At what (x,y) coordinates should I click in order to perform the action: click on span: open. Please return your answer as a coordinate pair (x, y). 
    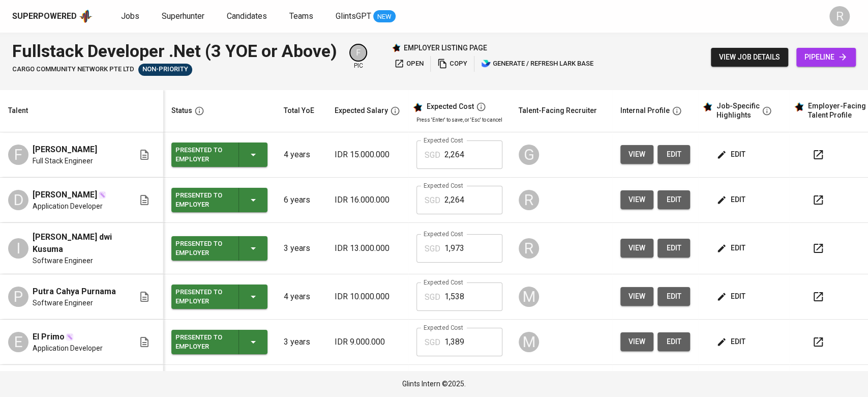
    Looking at the image, I should click on (409, 64).